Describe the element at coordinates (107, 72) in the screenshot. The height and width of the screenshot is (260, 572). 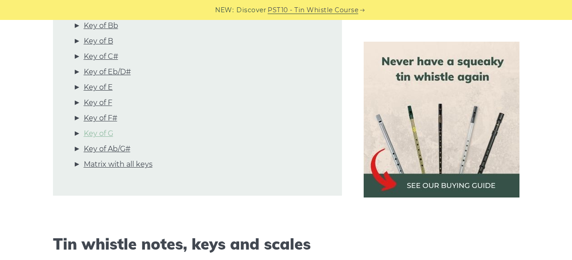
I see `a: Key of Eb/D#` at that location.